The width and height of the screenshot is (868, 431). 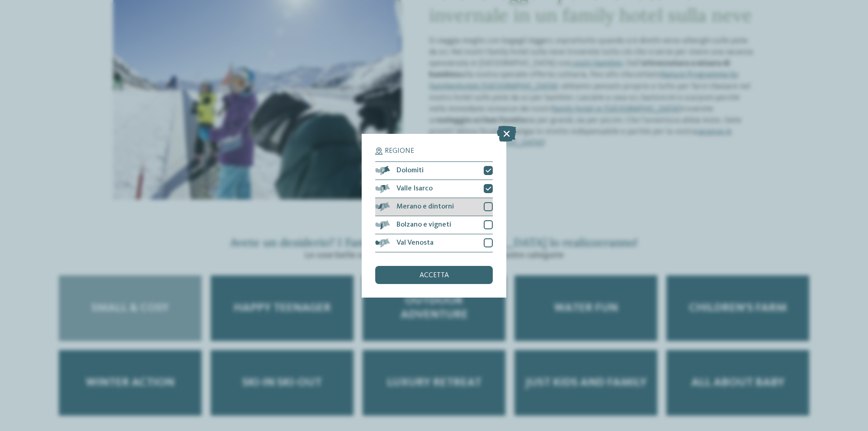 What do you see at coordinates (410, 170) in the screenshot?
I see `span: Dolomiti` at bounding box center [410, 170].